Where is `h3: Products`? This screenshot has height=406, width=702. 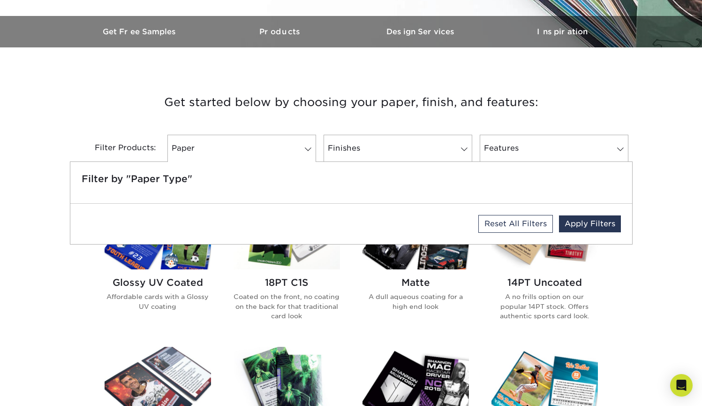 h3: Products is located at coordinates (281, 31).